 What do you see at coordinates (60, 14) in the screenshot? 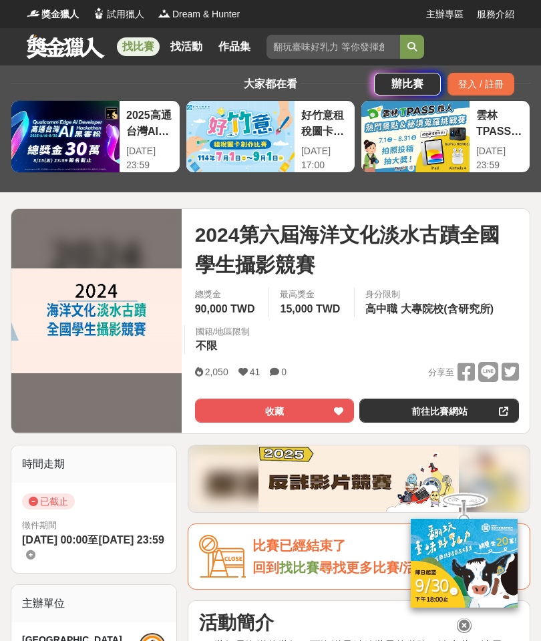
I see `span: 獎金獵人` at bounding box center [60, 14].